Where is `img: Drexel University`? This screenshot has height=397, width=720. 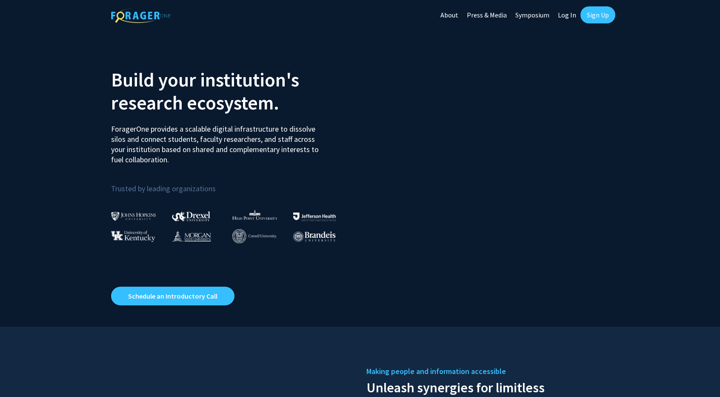 img: Drexel University is located at coordinates (191, 216).